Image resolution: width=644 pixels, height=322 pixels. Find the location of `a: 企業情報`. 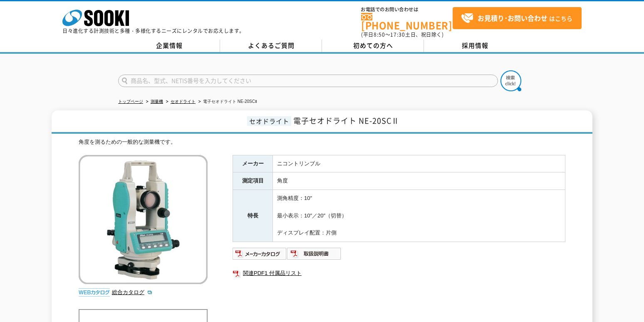

a: 企業情報 is located at coordinates (169, 46).